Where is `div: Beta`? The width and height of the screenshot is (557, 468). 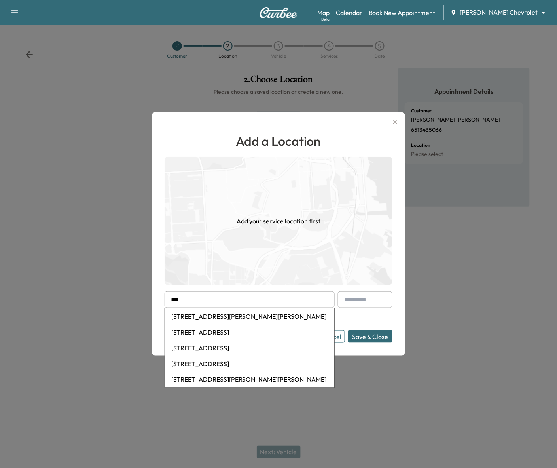
div: Beta is located at coordinates (325, 19).